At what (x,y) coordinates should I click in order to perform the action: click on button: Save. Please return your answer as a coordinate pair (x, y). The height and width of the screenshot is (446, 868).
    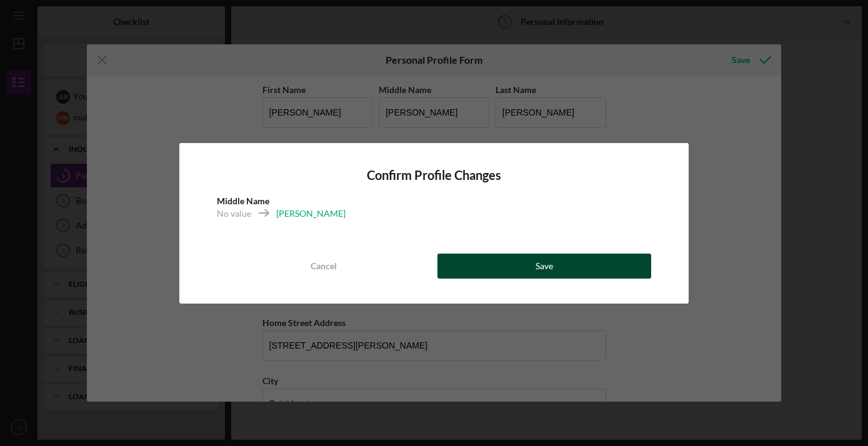
    Looking at the image, I should click on (544, 266).